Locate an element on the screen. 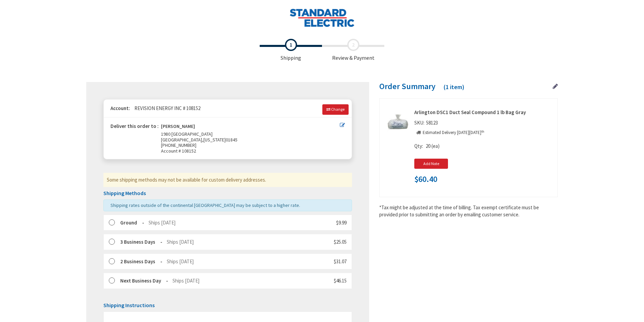 The image size is (644, 322). span: Account # 108152 is located at coordinates (250, 151).